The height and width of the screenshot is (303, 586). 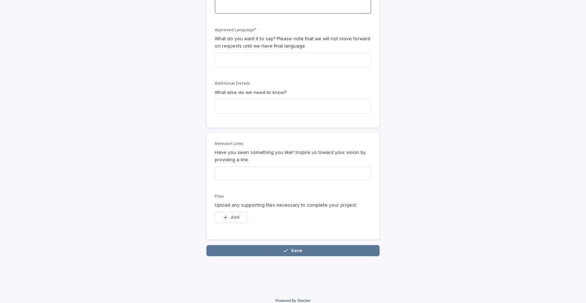 I want to click on span: Relevant Links, so click(x=229, y=144).